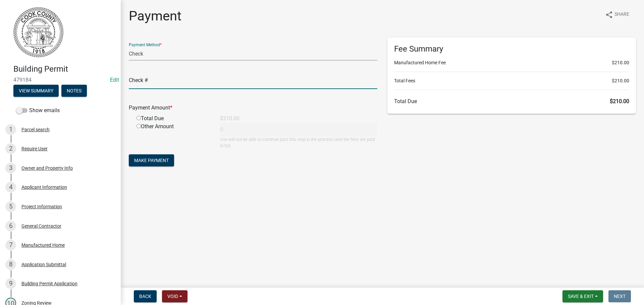 Image resolution: width=644 pixels, height=305 pixels. I want to click on h6: Total Due, so click(511, 101).